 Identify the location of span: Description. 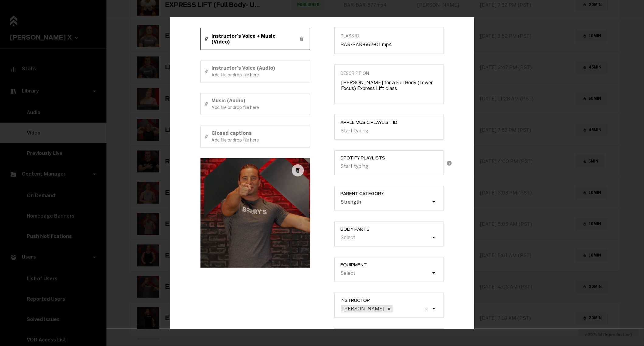
(389, 73).